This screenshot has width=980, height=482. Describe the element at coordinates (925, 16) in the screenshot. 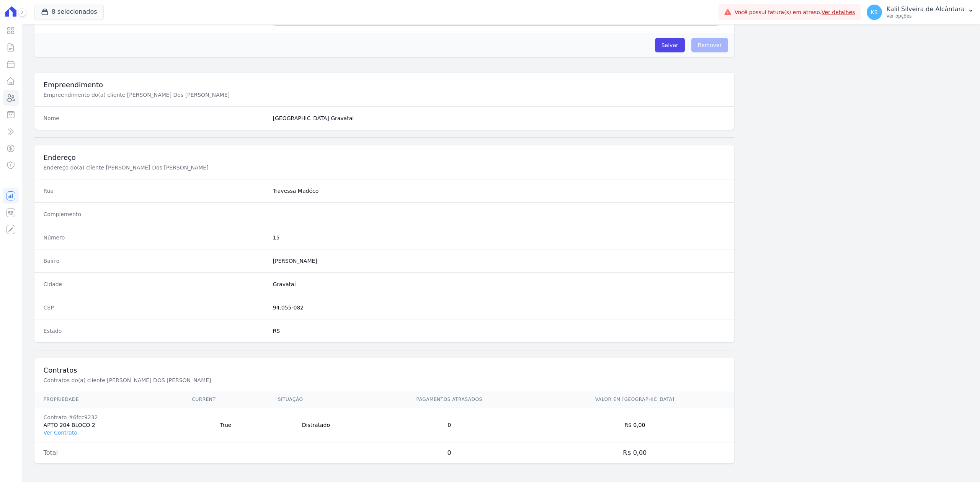

I see `p: Ver opções` at that location.